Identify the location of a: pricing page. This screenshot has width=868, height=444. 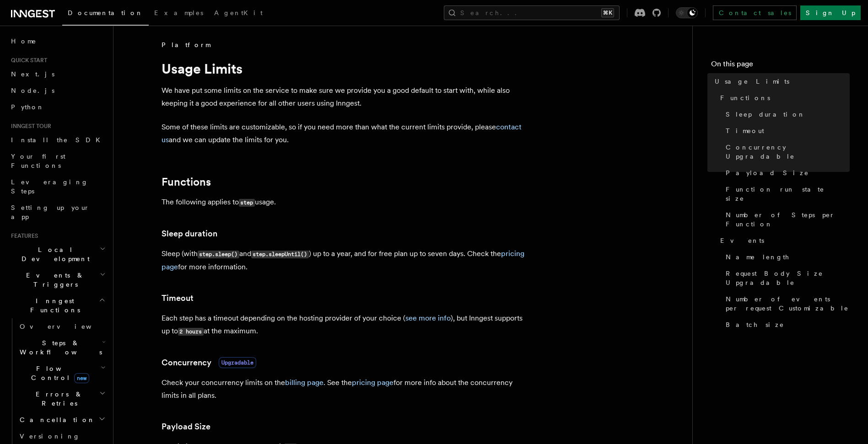
(372, 382).